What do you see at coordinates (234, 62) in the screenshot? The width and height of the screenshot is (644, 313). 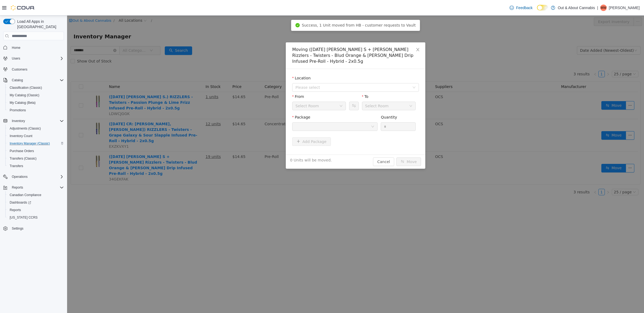 I see `label: Location` at bounding box center [234, 62].